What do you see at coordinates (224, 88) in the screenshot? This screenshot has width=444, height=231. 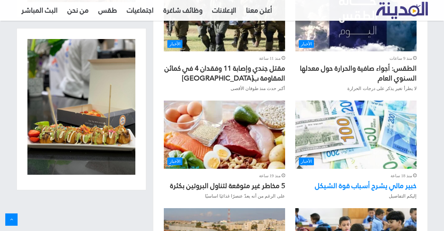 I see `p: أكبر حدث منذ طوفان الأقصى` at bounding box center [224, 88].